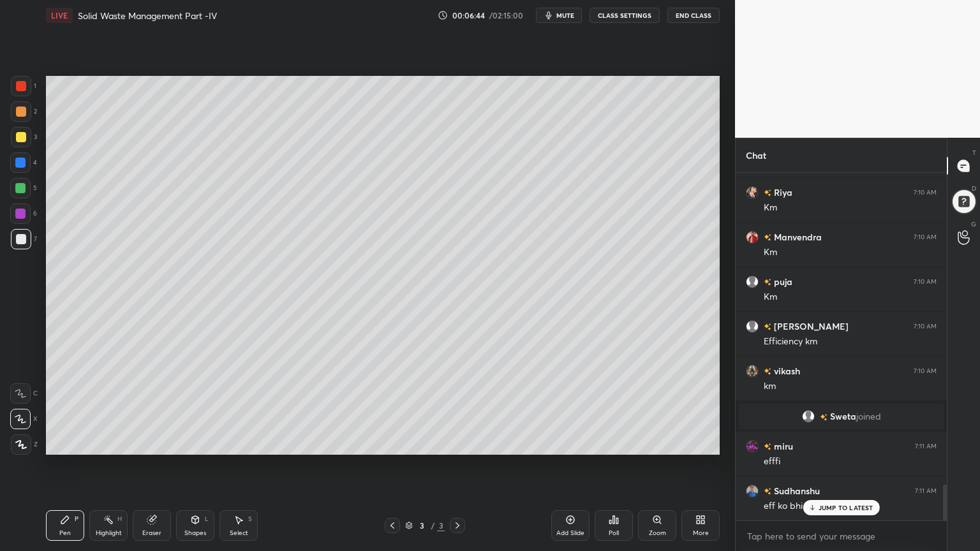 The height and width of the screenshot is (551, 980). Describe the element at coordinates (843, 416) in the screenshot. I see `span: Sweta` at that location.